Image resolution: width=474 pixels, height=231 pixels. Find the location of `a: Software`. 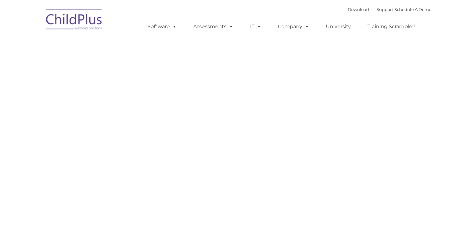

a: Software is located at coordinates (162, 27).